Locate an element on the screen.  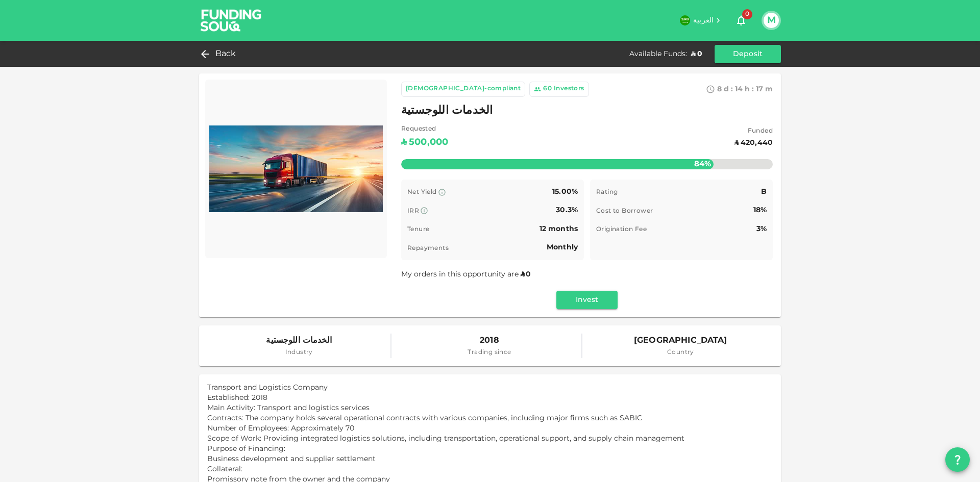
span: Country is located at coordinates (681, 353).